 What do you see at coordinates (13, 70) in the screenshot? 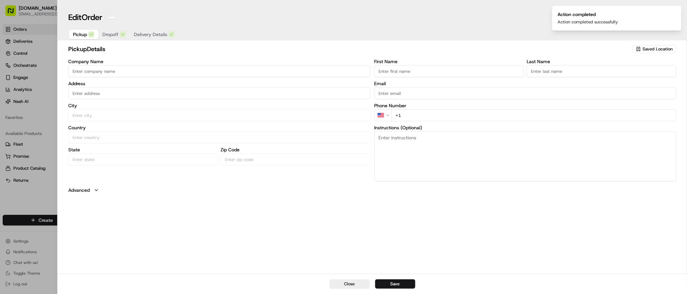
I see `img: 1736555255976-a54dd68f-1ca7-489b-9aae-adbdc363a1c4` at bounding box center [13, 70].